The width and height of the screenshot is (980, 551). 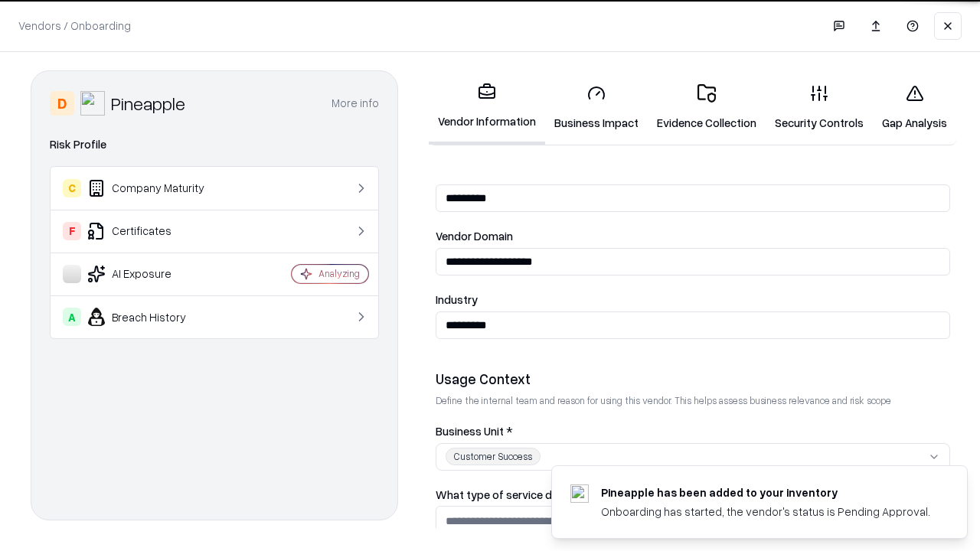 I want to click on a: Gap Analysis, so click(x=914, y=107).